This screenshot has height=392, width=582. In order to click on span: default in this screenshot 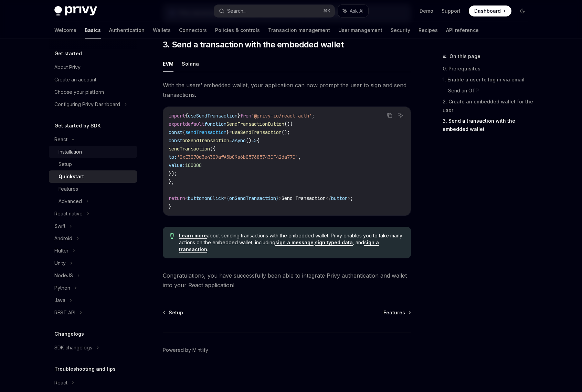, I will do `click(195, 124)`.